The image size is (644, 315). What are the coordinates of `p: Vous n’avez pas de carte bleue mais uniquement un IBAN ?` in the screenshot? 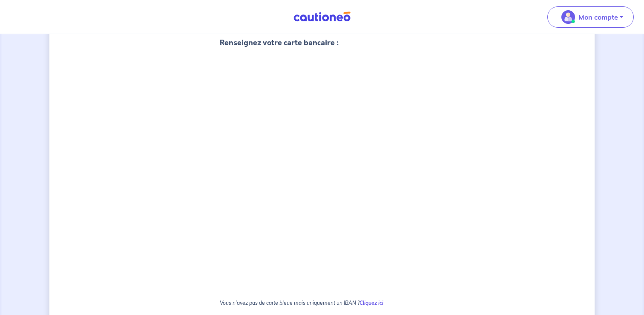 It's located at (322, 306).